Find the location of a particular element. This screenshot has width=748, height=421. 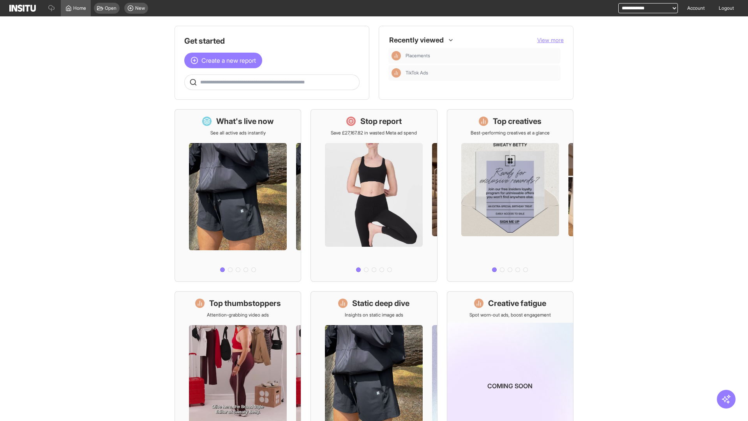

h1: Static deep dive is located at coordinates (381, 303).